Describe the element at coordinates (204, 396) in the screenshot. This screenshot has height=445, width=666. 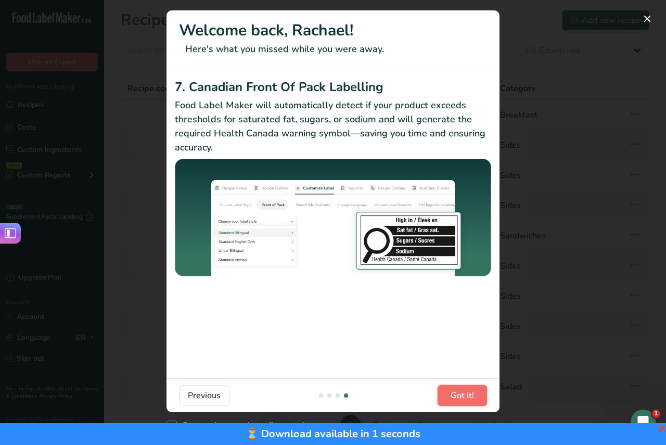
I see `button: Previous` at that location.